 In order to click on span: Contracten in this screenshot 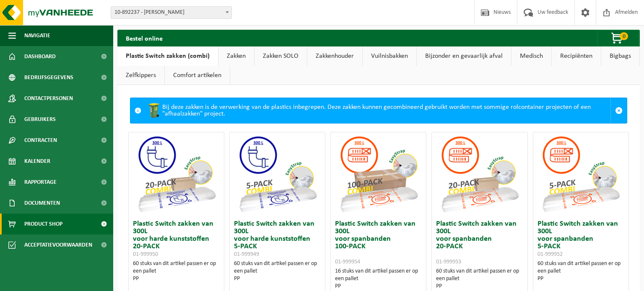, I will do `click(41, 140)`.